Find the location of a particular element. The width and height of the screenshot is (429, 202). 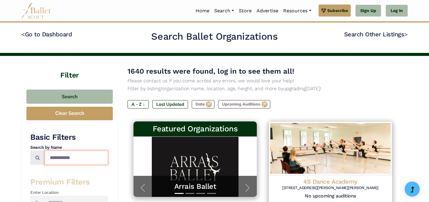

label: Last Updated is located at coordinates (170, 104).